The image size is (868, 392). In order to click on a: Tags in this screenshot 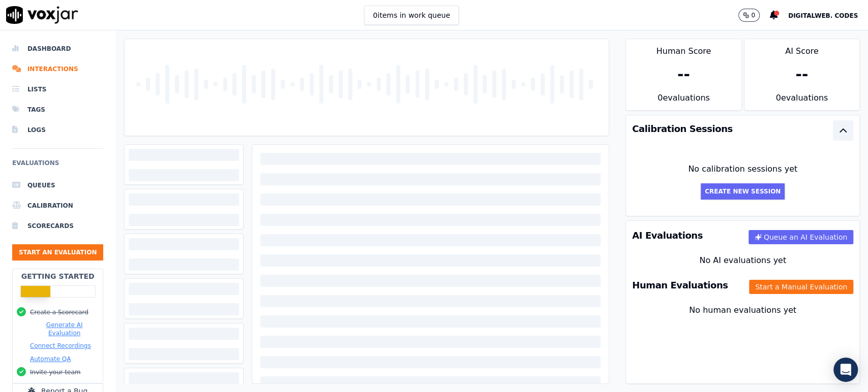, I will do `click(58, 110)`.